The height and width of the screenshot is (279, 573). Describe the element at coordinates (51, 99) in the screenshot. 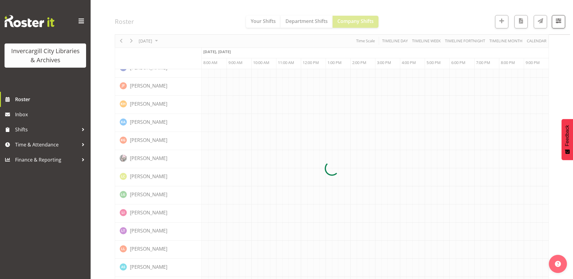

I see `span: Roster` at that location.